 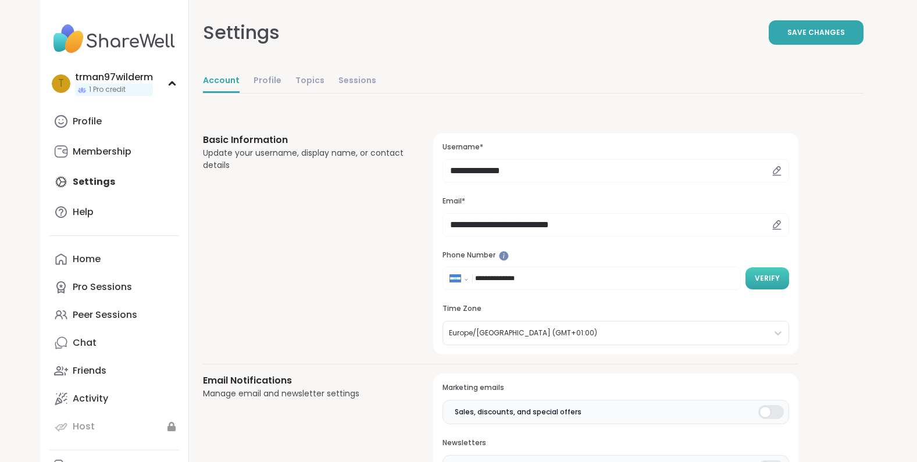 What do you see at coordinates (767, 278) in the screenshot?
I see `span: Verify` at bounding box center [767, 278].